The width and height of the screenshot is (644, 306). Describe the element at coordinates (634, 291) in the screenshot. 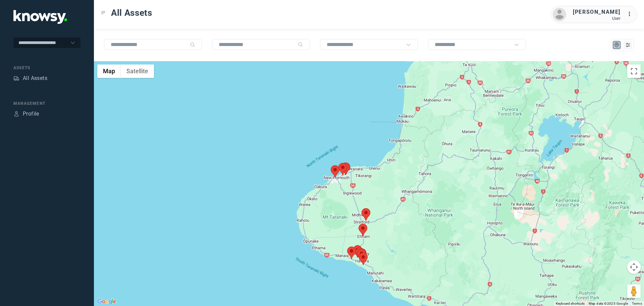

I see `button: Drag Pegman onto the map to open Street View` at that location.